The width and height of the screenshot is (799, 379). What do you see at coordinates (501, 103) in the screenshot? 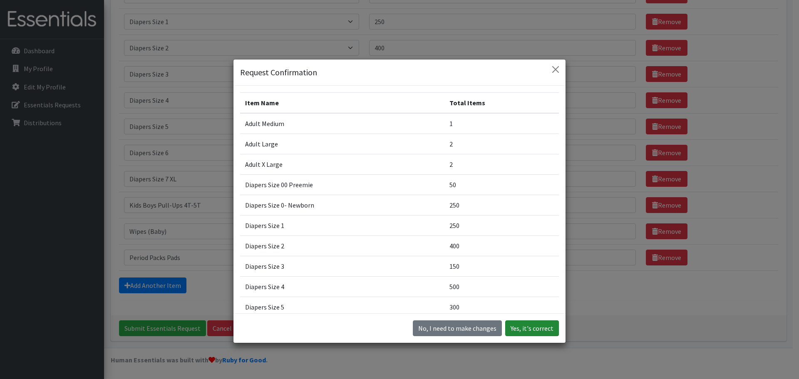
I see `th: Total Items` at bounding box center [501, 103].